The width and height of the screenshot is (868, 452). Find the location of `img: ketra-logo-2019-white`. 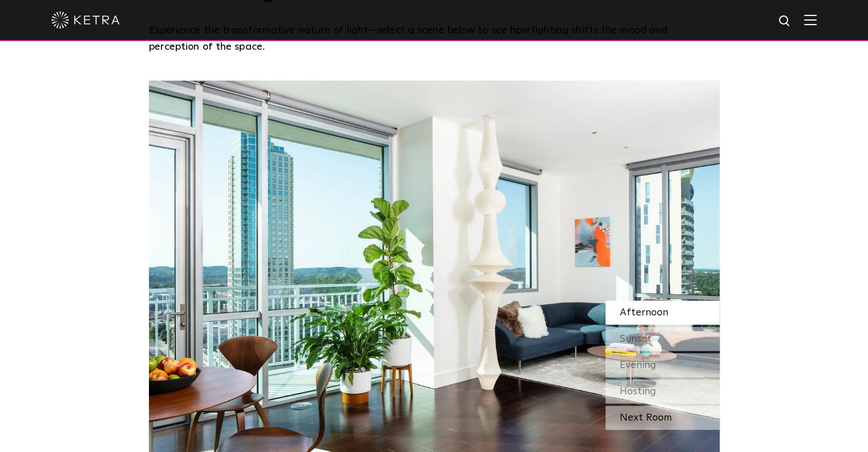

img: ketra-logo-2019-white is located at coordinates (85, 20).